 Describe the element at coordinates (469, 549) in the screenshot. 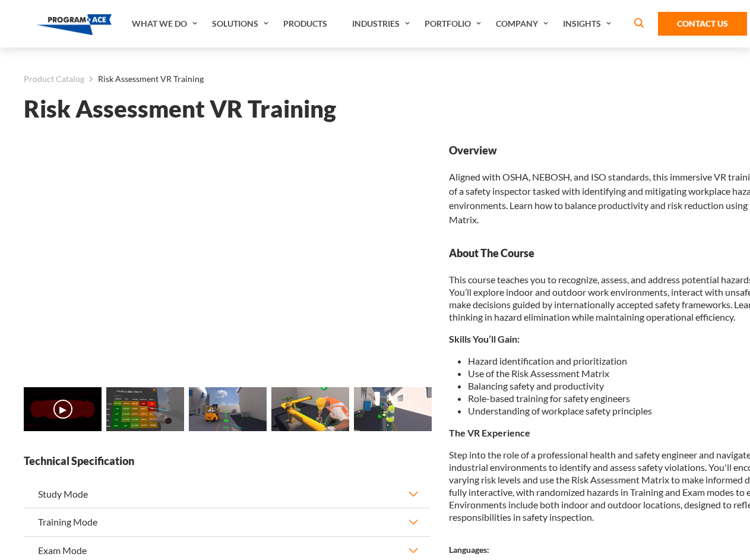

I see `strong: Languages:` at that location.